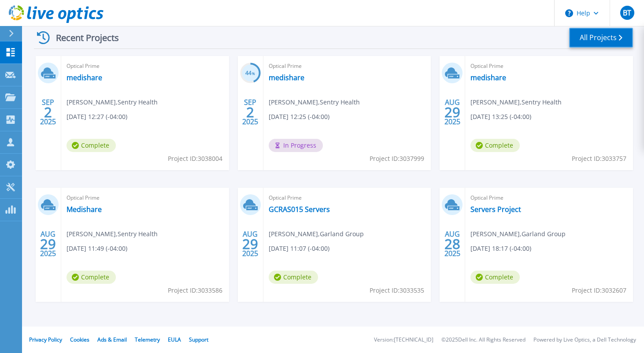 Image resolution: width=644 pixels, height=353 pixels. What do you see at coordinates (452, 244) in the screenshot?
I see `span: 28` at bounding box center [452, 244].